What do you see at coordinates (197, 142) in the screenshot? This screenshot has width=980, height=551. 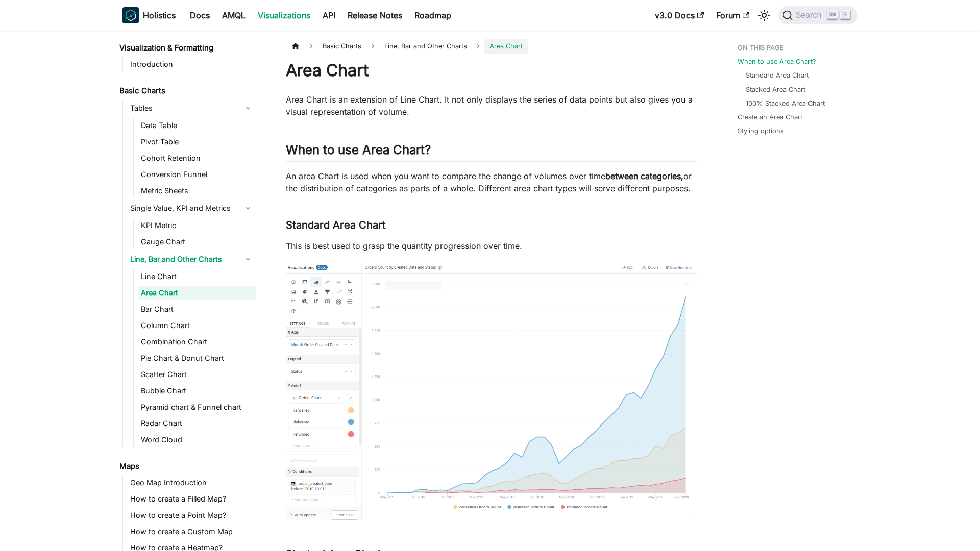 I see `a: Pivot Table` at bounding box center [197, 142].